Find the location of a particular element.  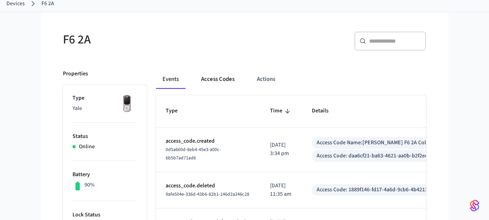

span: Time is located at coordinates (281, 111).